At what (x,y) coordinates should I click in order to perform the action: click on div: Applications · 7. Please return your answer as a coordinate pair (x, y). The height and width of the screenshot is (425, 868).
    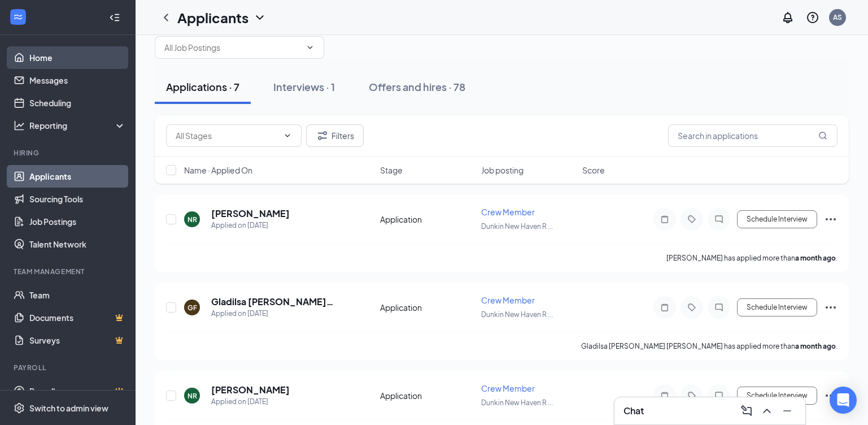
    Looking at the image, I should click on (203, 86).